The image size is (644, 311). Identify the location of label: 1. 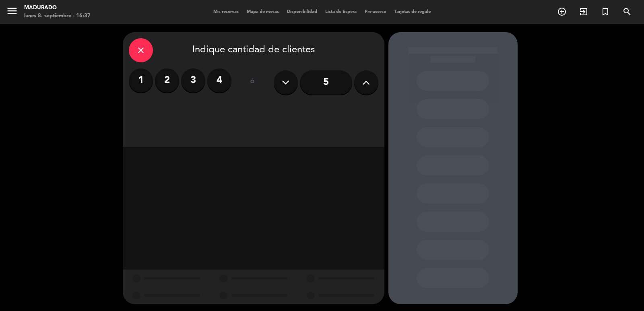
(141, 80).